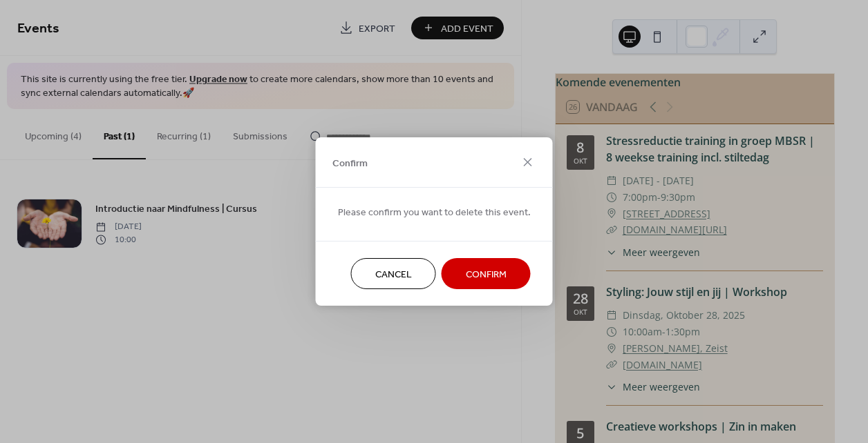 Image resolution: width=868 pixels, height=443 pixels. I want to click on button: Cancel, so click(394, 274).